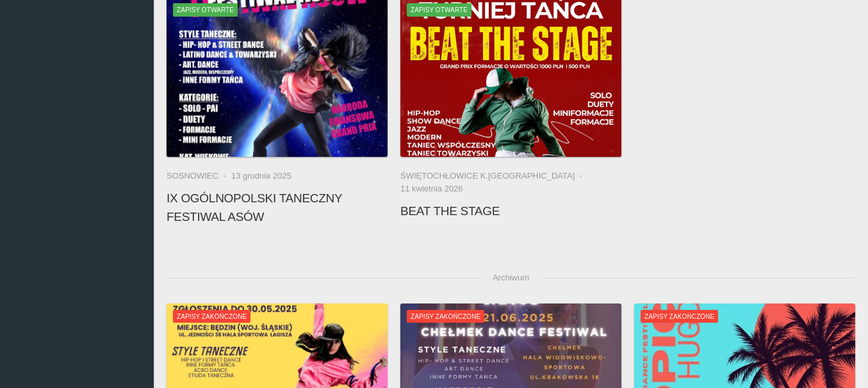 The height and width of the screenshot is (388, 868). I want to click on span: Archiwum, so click(511, 278).